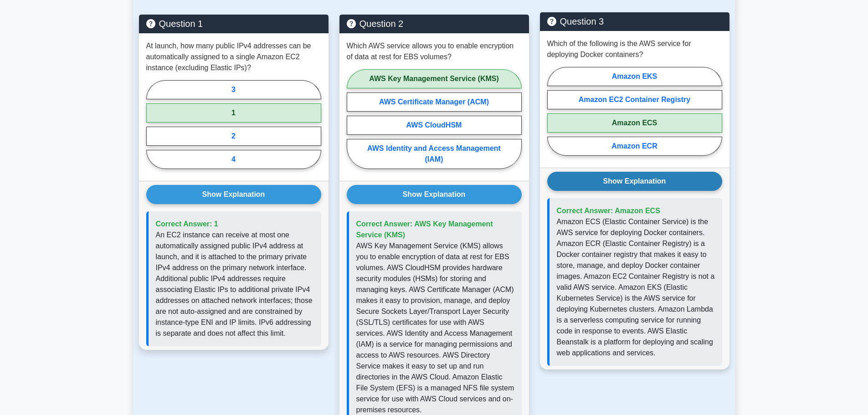 The width and height of the screenshot is (868, 415). What do you see at coordinates (434, 102) in the screenshot?
I see `label: AWS Certificate Manager (ACM)` at bounding box center [434, 102].